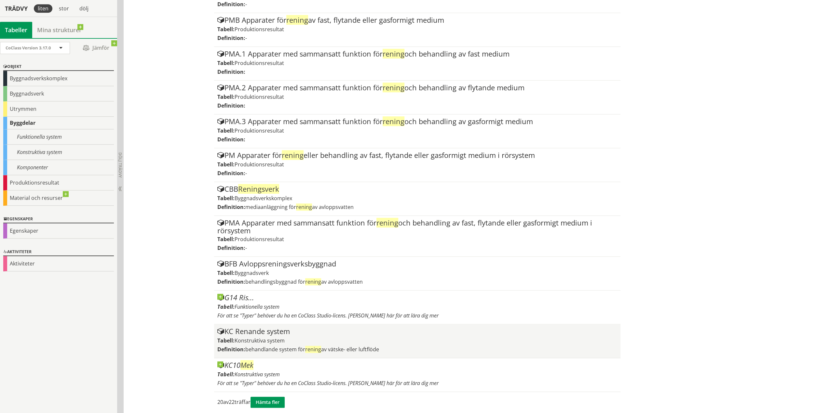  Describe the element at coordinates (417, 122) in the screenshot. I see `div: PMA.3 Apparater med sammansatt funktion för och behandling av gasformigt medium` at that location.